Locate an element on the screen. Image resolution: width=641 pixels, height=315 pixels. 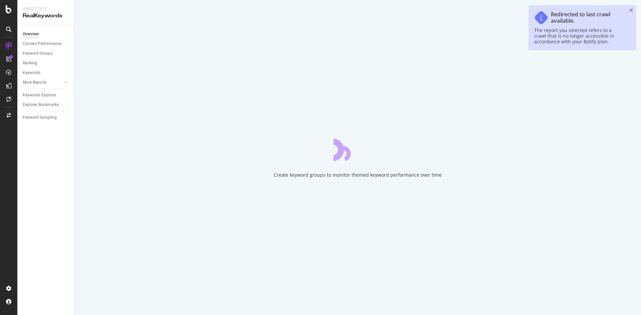
div: RealKeywords is located at coordinates (45, 16).